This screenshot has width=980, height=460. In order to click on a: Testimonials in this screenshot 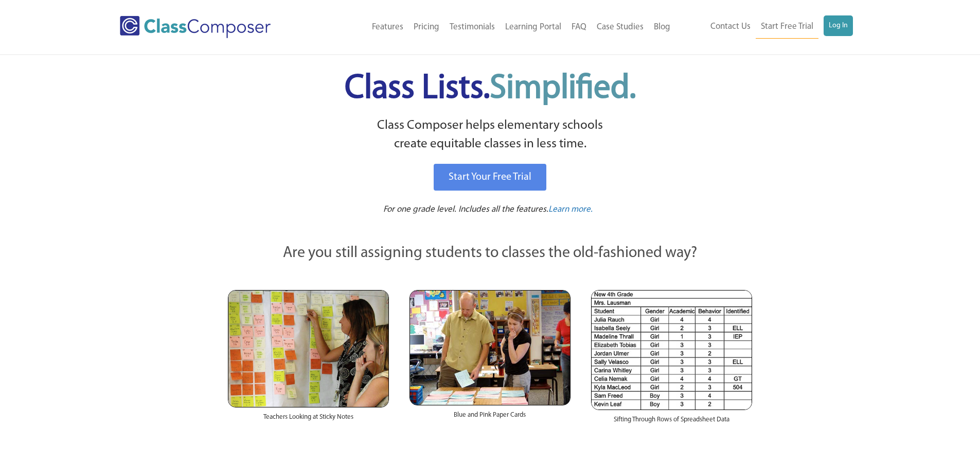, I will do `click(472, 28)`.